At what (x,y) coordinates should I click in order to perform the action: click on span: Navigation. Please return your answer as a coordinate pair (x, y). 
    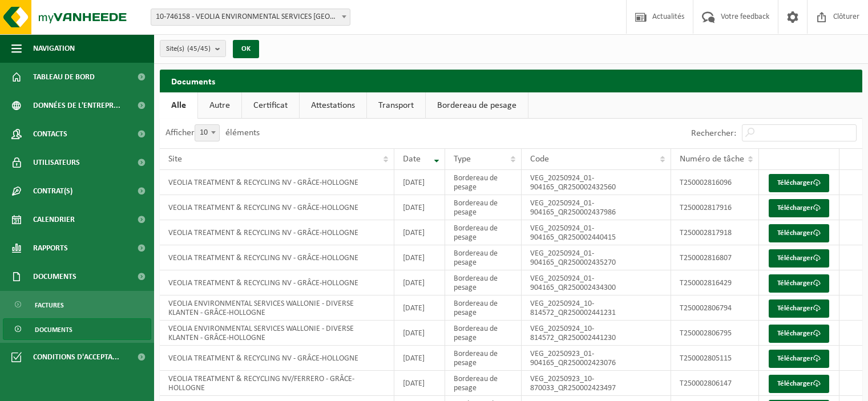
    Looking at the image, I should click on (54, 48).